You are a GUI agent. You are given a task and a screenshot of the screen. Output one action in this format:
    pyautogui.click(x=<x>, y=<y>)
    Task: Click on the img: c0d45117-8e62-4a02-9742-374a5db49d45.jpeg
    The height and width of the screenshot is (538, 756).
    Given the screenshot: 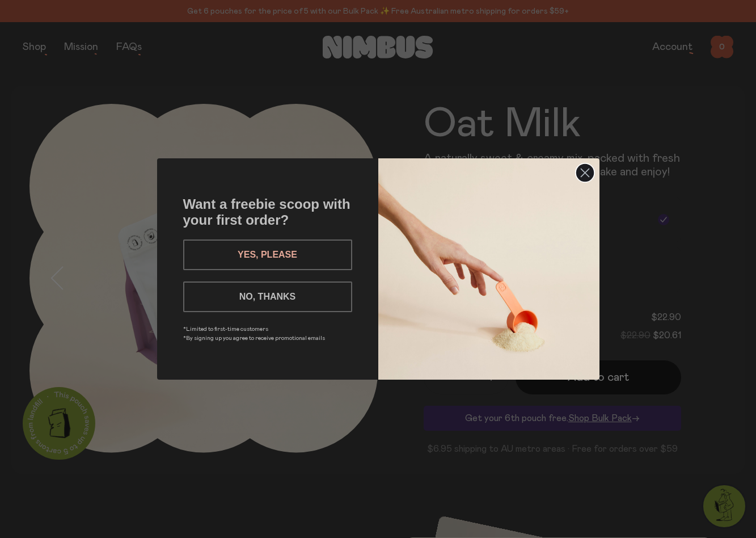 What is the action you would take?
    pyautogui.click(x=489, y=269)
    